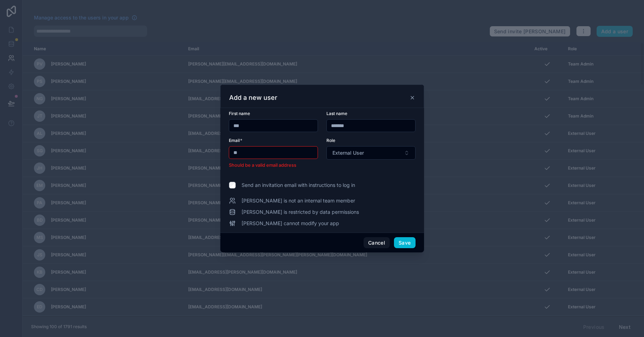  I want to click on span: Send an invitation email with instructions to log in, so click(298, 185).